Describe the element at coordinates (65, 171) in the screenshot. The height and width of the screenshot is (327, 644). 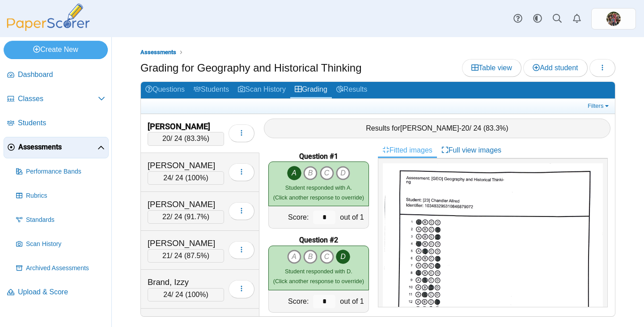
I see `span: Performance Bands` at that location.